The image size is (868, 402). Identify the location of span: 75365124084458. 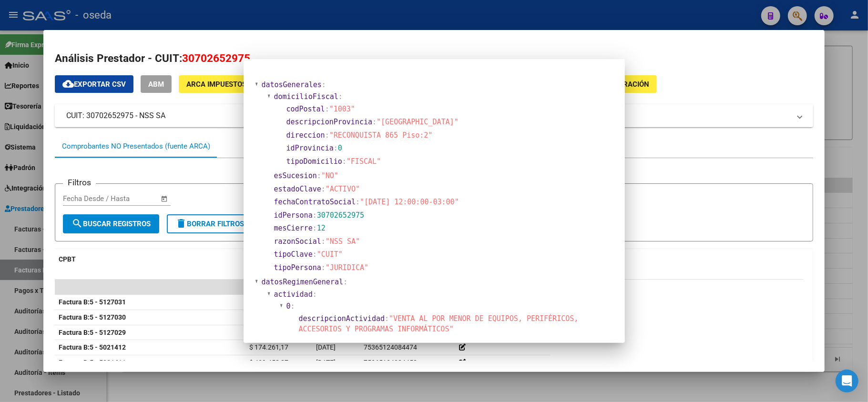
(391, 362).